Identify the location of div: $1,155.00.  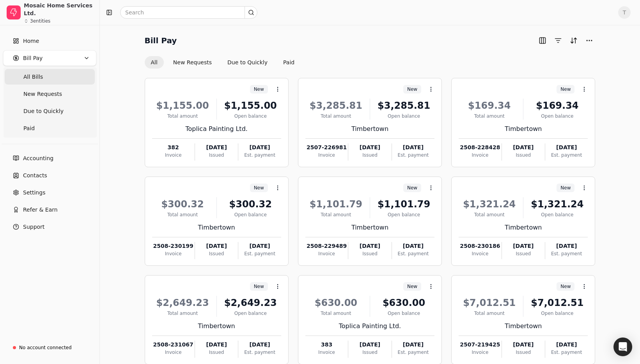
(250, 105).